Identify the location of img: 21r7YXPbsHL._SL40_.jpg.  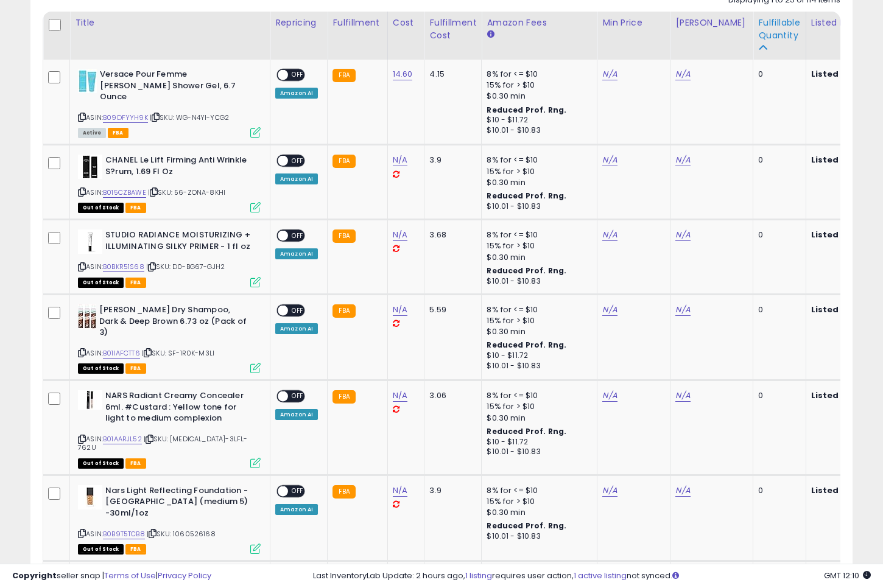
(90, 242).